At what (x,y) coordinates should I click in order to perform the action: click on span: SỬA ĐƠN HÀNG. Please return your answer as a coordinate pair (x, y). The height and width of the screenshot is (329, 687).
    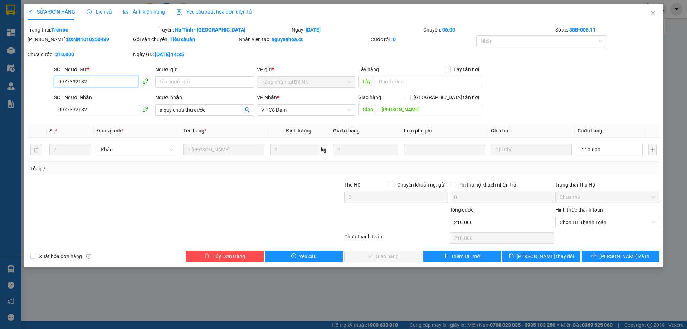
    Looking at the image, I should click on (51, 12).